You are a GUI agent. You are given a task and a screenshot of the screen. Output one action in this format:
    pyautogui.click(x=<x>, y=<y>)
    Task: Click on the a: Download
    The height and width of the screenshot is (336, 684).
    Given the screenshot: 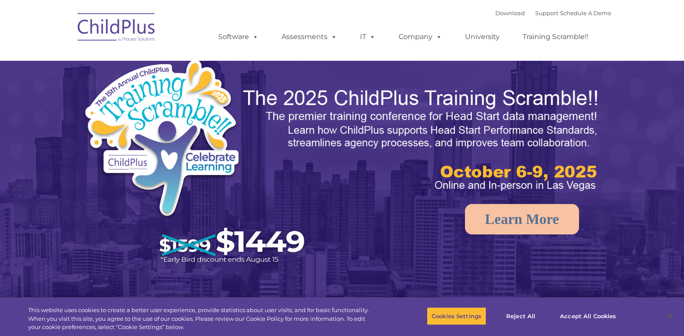 What is the action you would take?
    pyautogui.click(x=510, y=13)
    